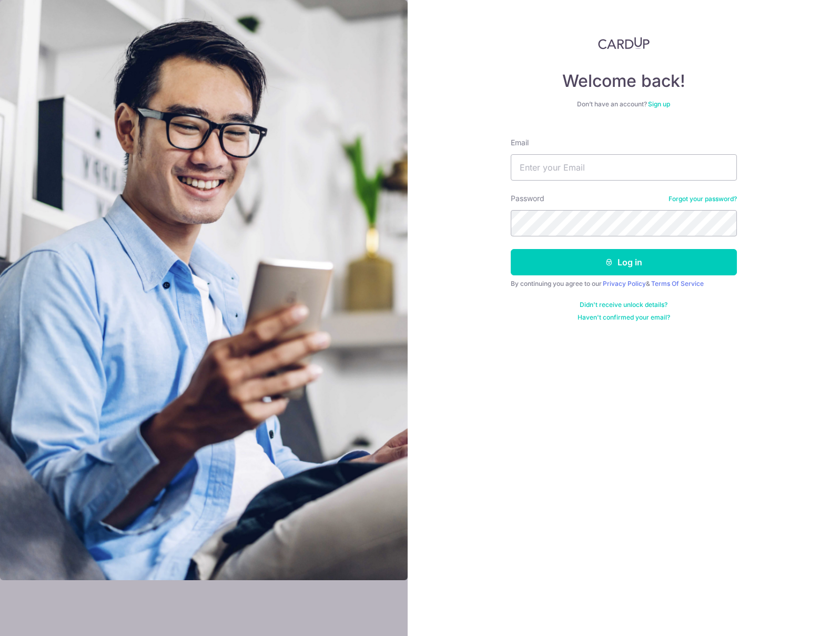 The width and height of the screenshot is (840, 636). What do you see at coordinates (624, 104) in the screenshot?
I see `div: Don’t have an account?` at bounding box center [624, 104].